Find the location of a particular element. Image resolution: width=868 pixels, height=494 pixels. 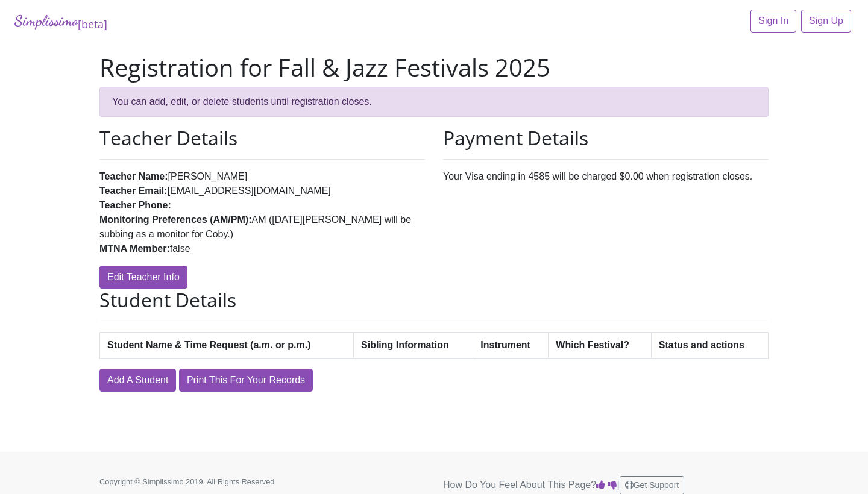

strong: Teacher Email: is located at coordinates (133, 190).